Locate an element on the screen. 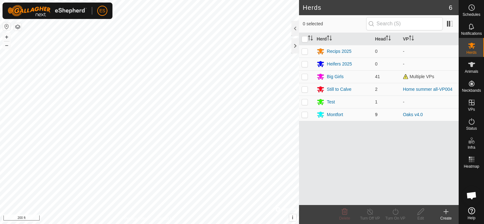  span: Help is located at coordinates (472, 218).